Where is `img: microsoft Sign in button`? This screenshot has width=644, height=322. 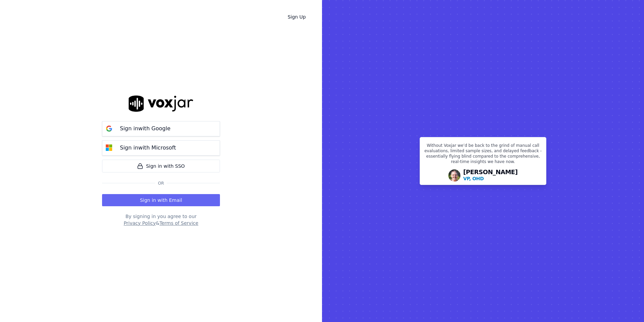
img: microsoft Sign in button is located at coordinates (109, 148).